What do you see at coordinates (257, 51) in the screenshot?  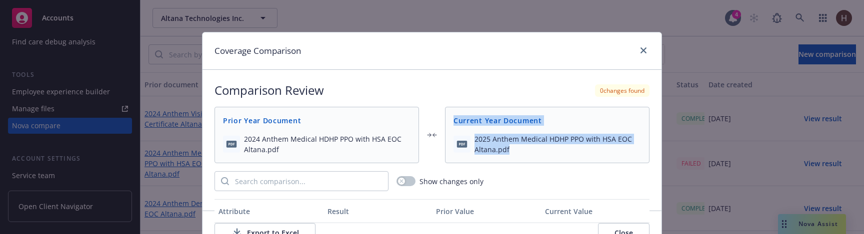 I see `h1: Coverage Comparison` at bounding box center [257, 51].